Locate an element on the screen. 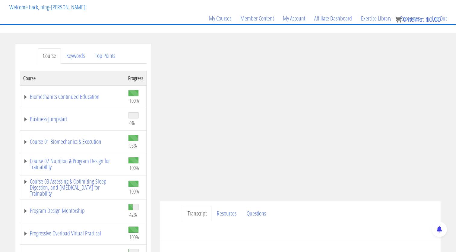 The image size is (456, 252). a: My Courses is located at coordinates (220, 18).